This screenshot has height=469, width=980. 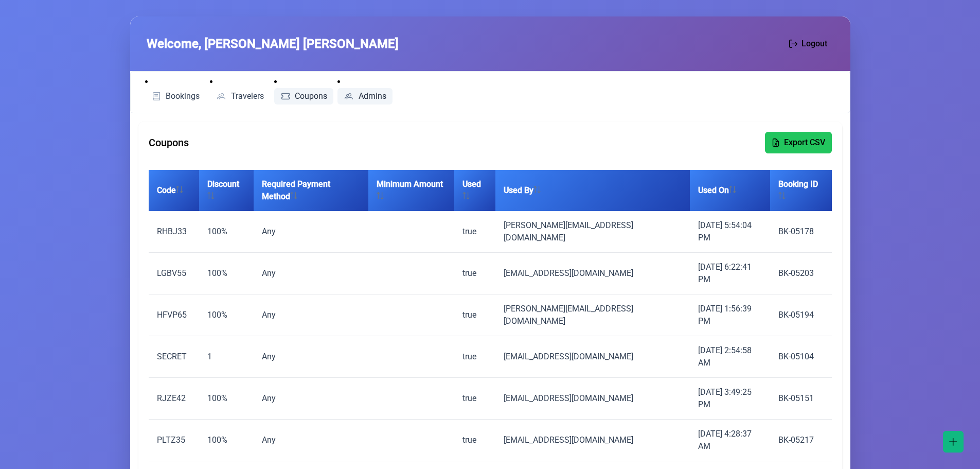 What do you see at coordinates (804, 142) in the screenshot?
I see `span: Export CSV` at bounding box center [804, 142].